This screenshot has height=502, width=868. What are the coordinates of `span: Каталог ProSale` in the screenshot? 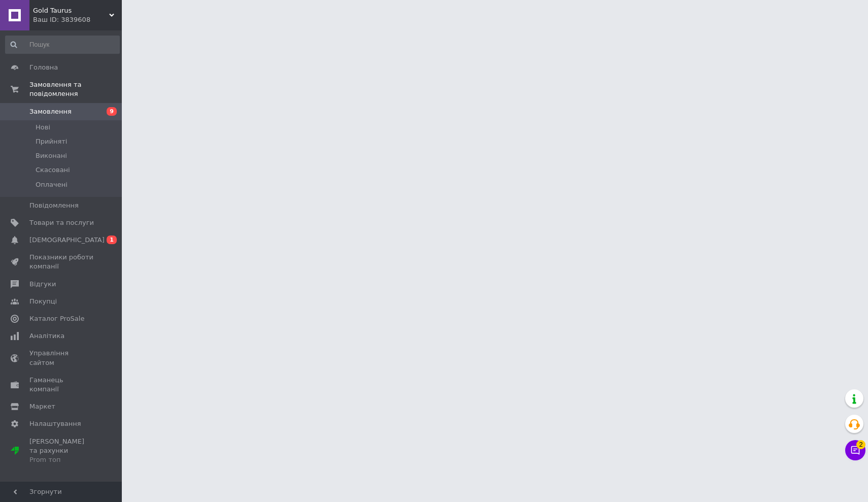 It's located at (57, 319).